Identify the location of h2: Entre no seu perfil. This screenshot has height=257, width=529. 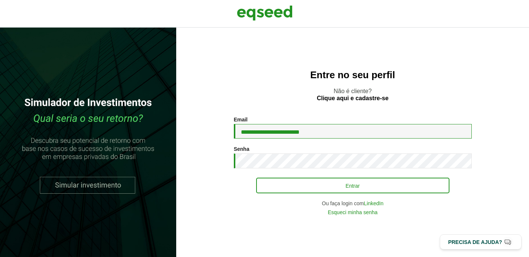
(353, 75).